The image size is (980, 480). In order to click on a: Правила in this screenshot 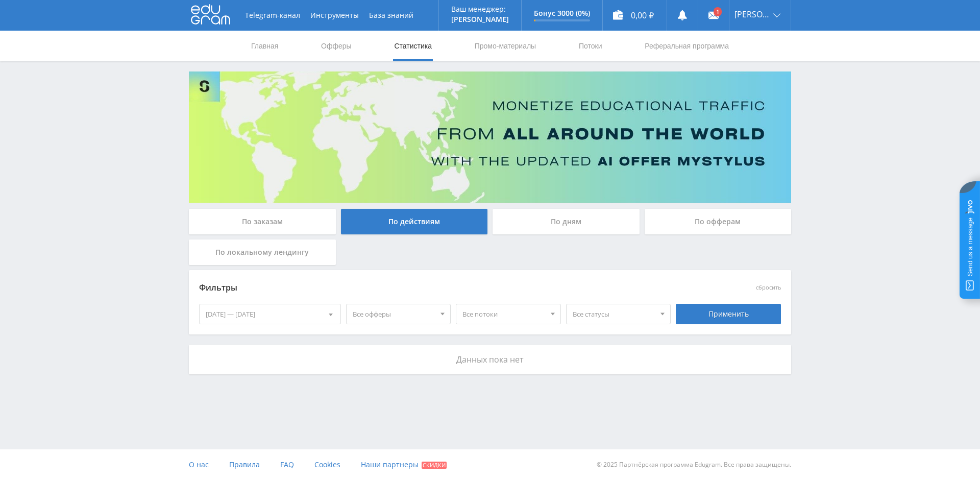, I will do `click(244, 464)`.